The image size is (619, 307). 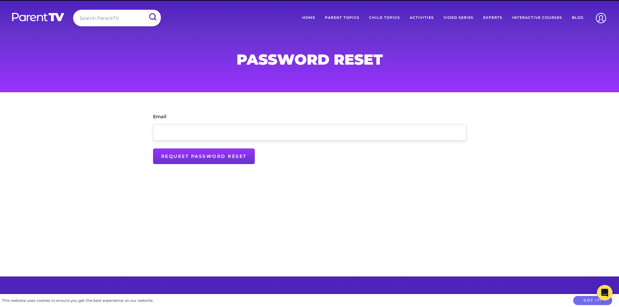 What do you see at coordinates (309, 18) in the screenshot?
I see `a: Home` at bounding box center [309, 18].